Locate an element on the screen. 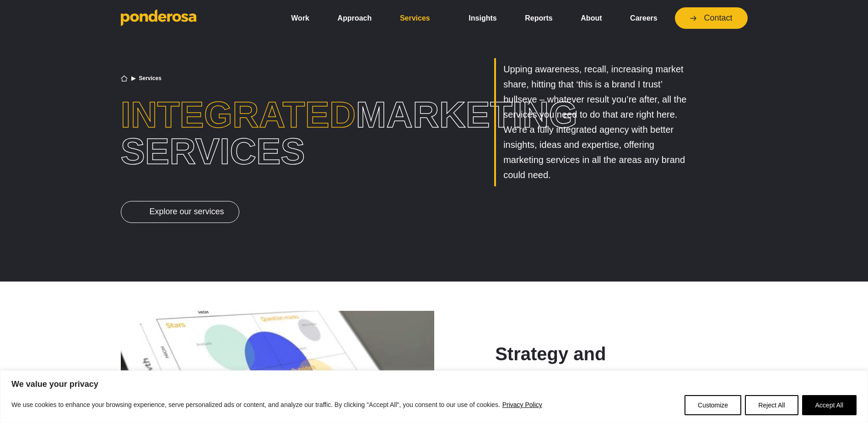 The height and width of the screenshot is (423, 868). a: Reports is located at coordinates (539, 18).